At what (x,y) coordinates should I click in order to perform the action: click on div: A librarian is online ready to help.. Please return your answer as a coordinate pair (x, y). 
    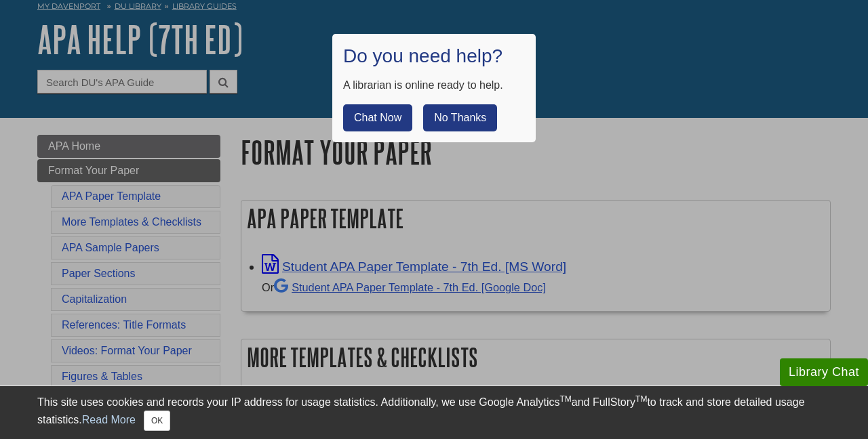
    Looking at the image, I should click on (434, 85).